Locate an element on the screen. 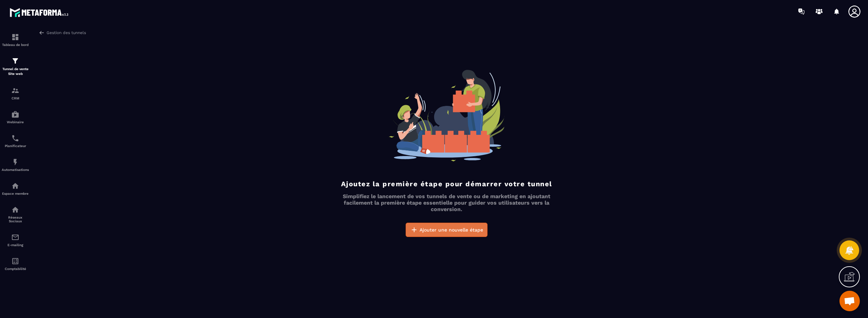 The width and height of the screenshot is (868, 318). a: automationsautomationsEspace membre is located at coordinates (15, 189).